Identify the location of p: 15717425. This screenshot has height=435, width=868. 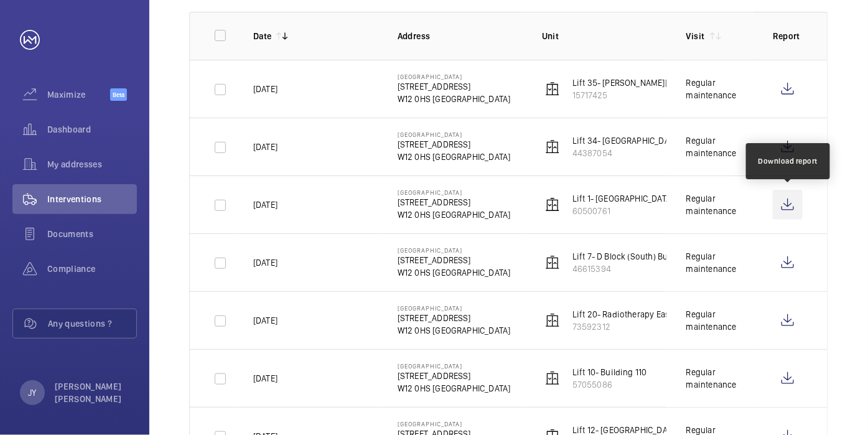
(666, 95).